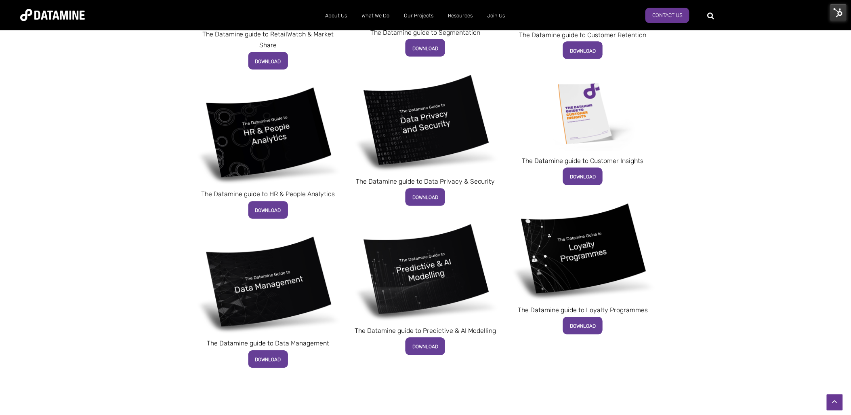 This screenshot has height=415, width=851. What do you see at coordinates (419, 16) in the screenshot?
I see `a: Our Projects` at bounding box center [419, 16].